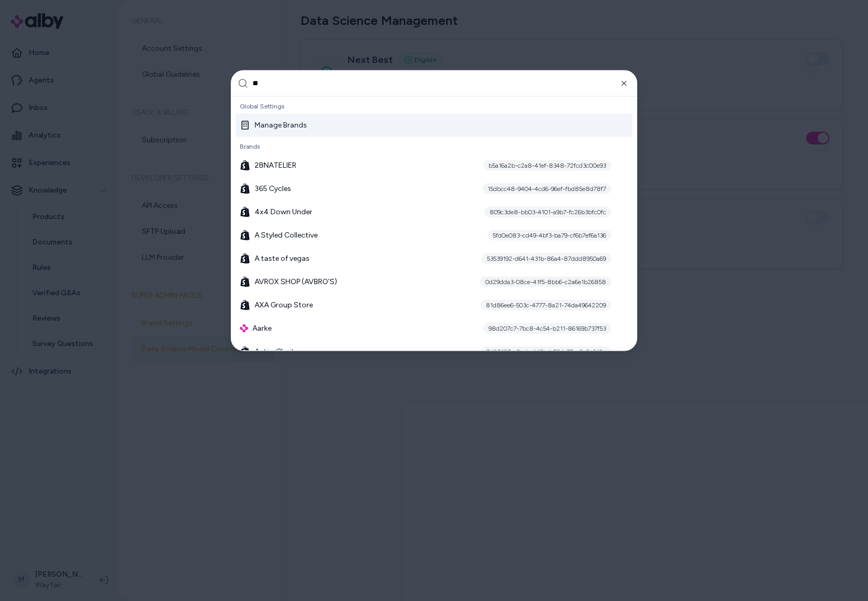 The width and height of the screenshot is (868, 601). What do you see at coordinates (286, 234) in the screenshot?
I see `span: A Styled Collective` at bounding box center [286, 234].